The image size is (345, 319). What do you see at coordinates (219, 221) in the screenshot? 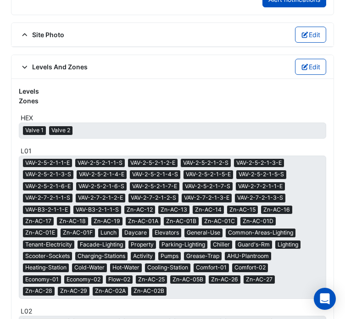
I see `span: Zn-AC-01C` at bounding box center [219, 221].